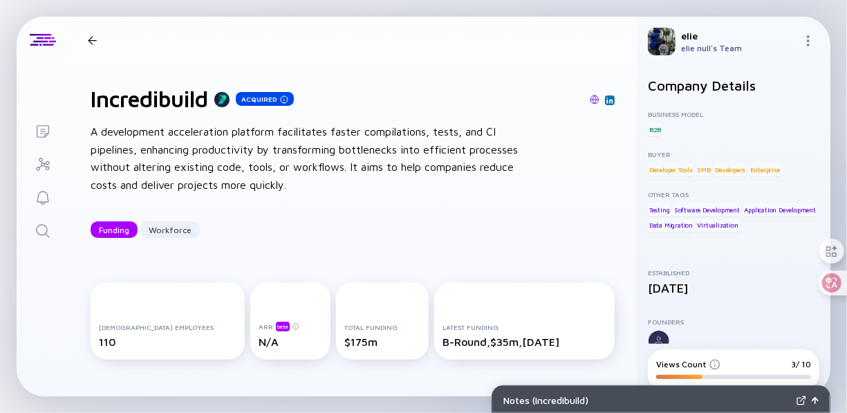  I want to click on div: Testing, so click(660, 209).